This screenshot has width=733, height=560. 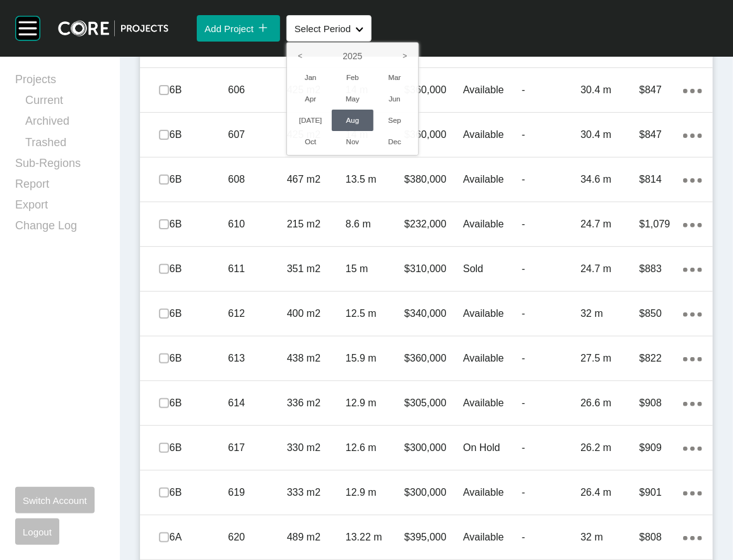 What do you see at coordinates (352, 142) in the screenshot?
I see `li: Nov` at bounding box center [352, 142].